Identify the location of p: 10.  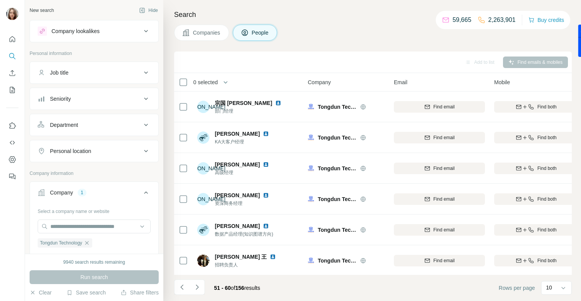
(549, 287).